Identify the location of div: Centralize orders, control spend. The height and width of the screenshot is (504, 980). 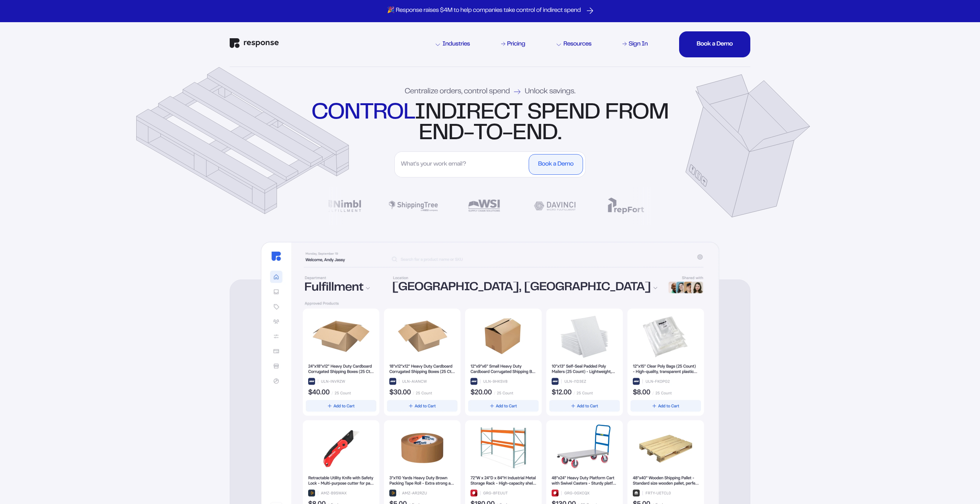
(490, 91).